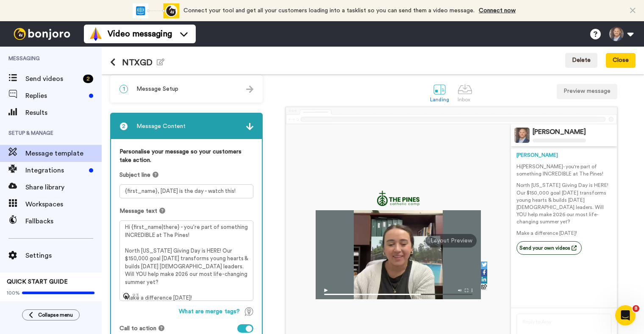 Image resolution: width=644 pixels, height=334 pixels. What do you see at coordinates (328, 11) in the screenshot?
I see `span: Connect your tool and get all your customers loading into a tasklist so you can send them a video...` at bounding box center [328, 11].